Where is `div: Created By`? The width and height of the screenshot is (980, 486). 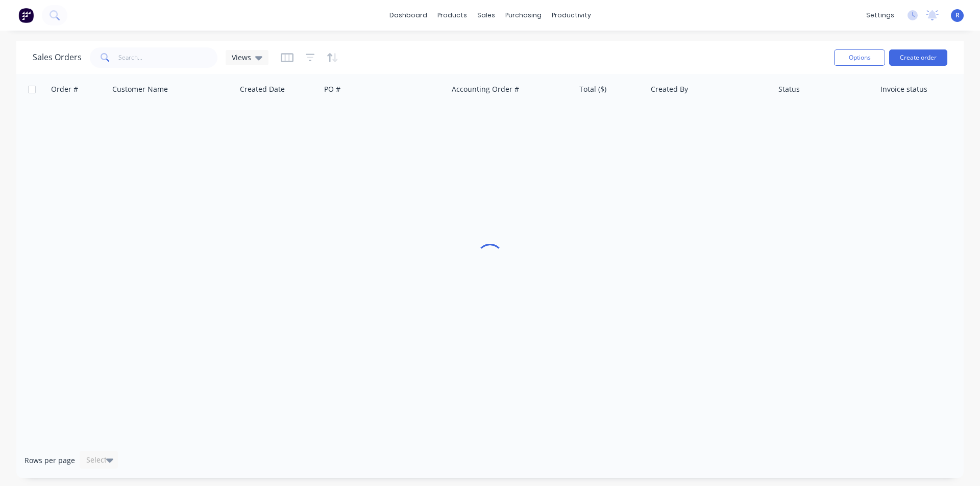
div: Created By is located at coordinates (670, 89).